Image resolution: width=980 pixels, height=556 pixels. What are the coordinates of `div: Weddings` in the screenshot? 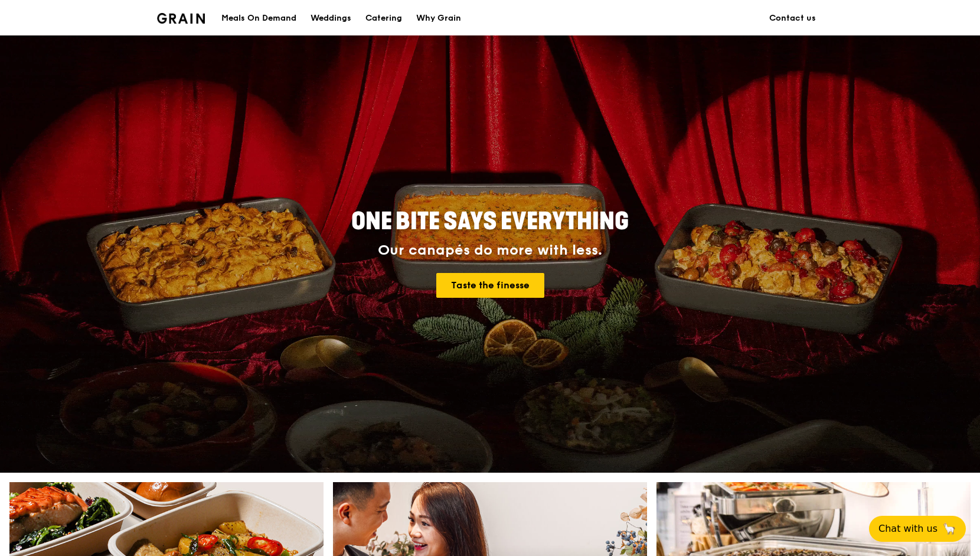 It's located at (331, 19).